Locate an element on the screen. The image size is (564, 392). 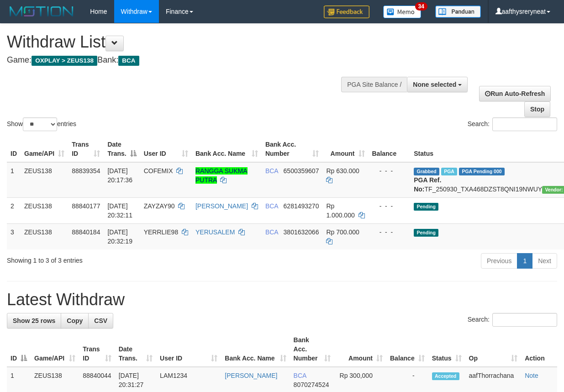
span: Rp 1.000.000 is located at coordinates (340, 210).